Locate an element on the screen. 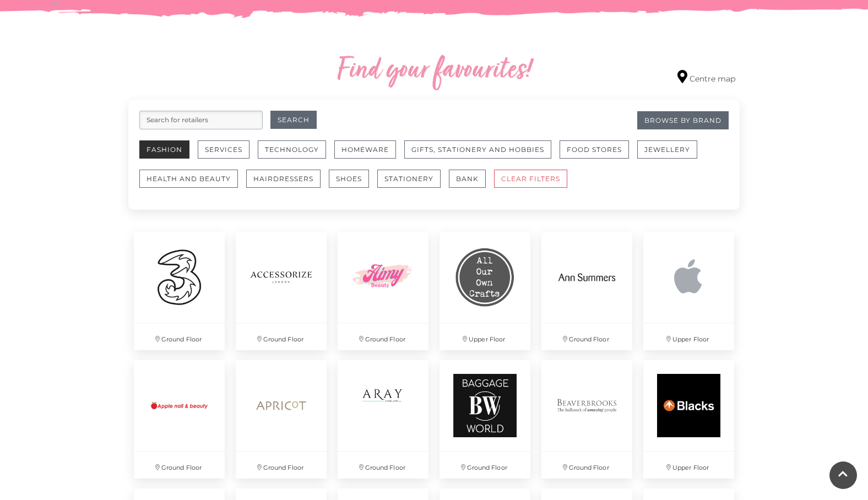  a: Stationery is located at coordinates (413, 184).